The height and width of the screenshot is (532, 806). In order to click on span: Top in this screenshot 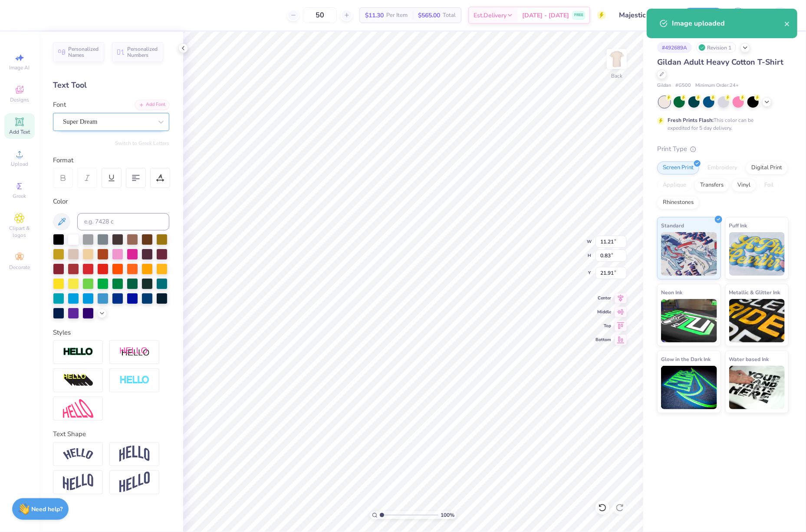, I will do `click(603, 326)`.